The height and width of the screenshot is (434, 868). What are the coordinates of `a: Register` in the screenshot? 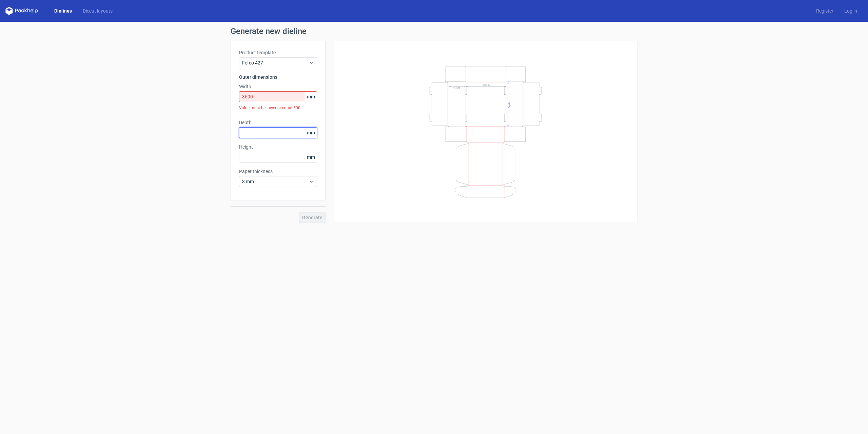 It's located at (825, 11).